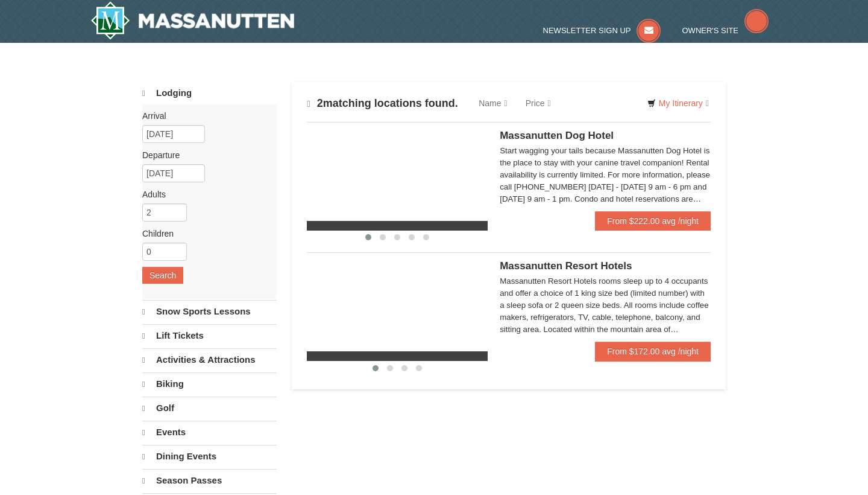 The width and height of the screenshot is (868, 495). What do you see at coordinates (605, 175) in the screenshot?
I see `div: Start wagging your tails because Massanutten Dog Hotel is the place to stay with your canine trav...` at bounding box center [605, 175].